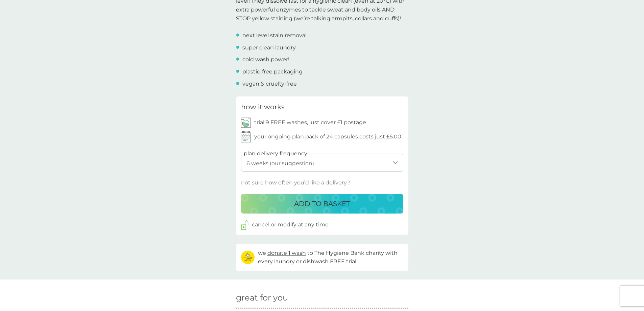 The height and width of the screenshot is (311, 644). What do you see at coordinates (262, 107) in the screenshot?
I see `h3: how it works` at bounding box center [262, 107].